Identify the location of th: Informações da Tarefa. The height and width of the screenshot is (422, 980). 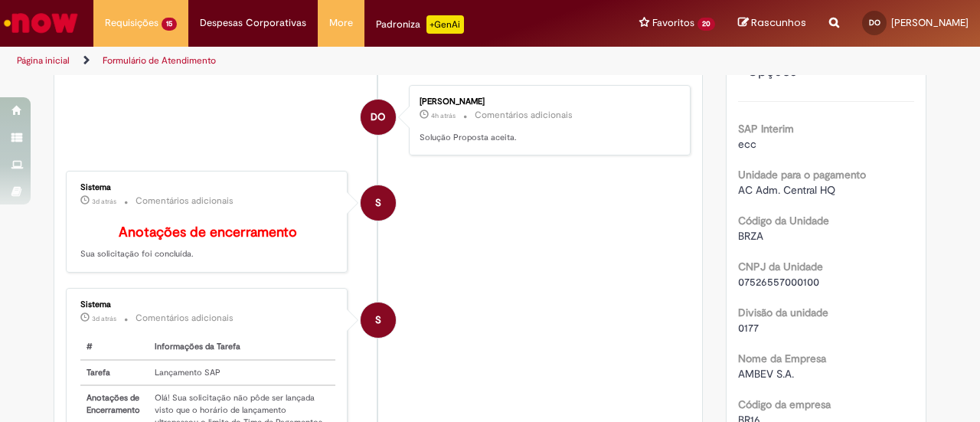
(242, 347).